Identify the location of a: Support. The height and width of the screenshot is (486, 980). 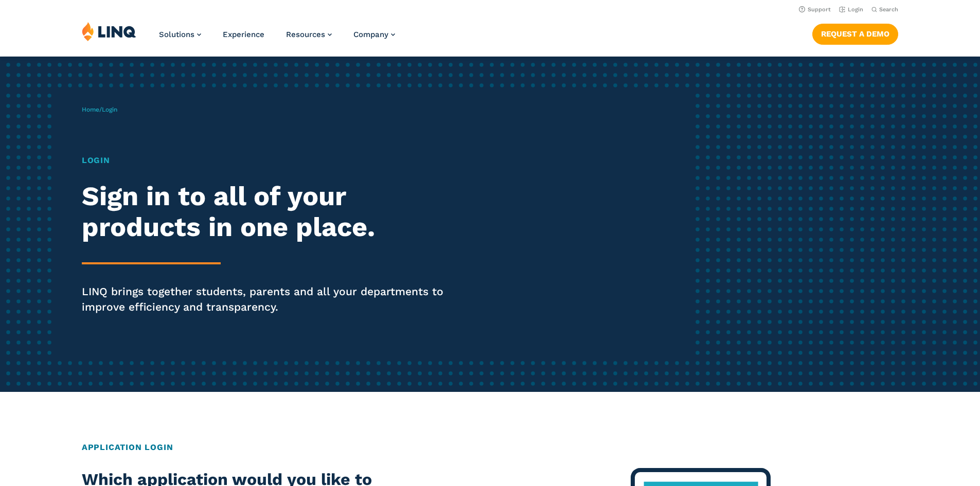
(815, 10).